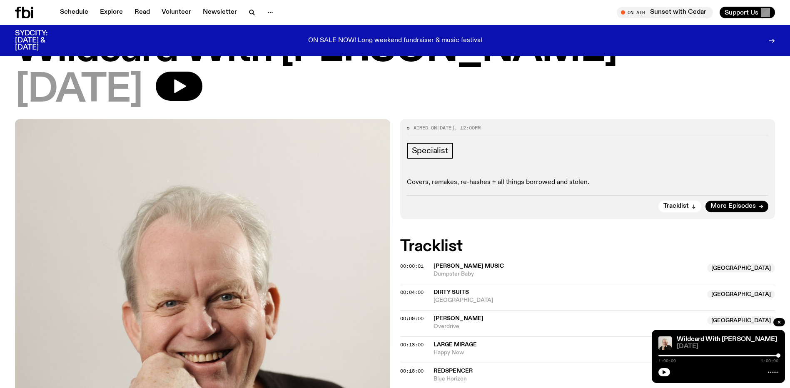 The height and width of the screenshot is (388, 790). I want to click on p: Covers, remakes, re-hashes + all things borrowed and stolen., so click(588, 182).